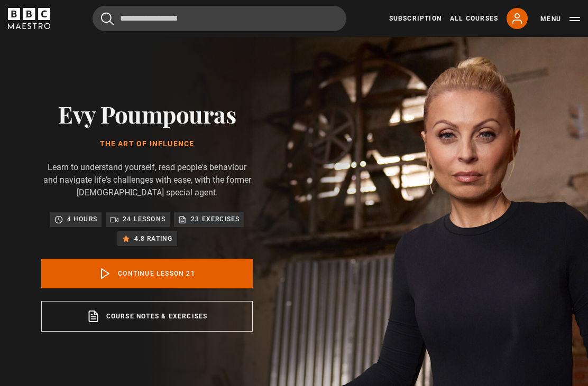 This screenshot has height=386, width=588. Describe the element at coordinates (215, 219) in the screenshot. I see `p: 23 exercises` at that location.